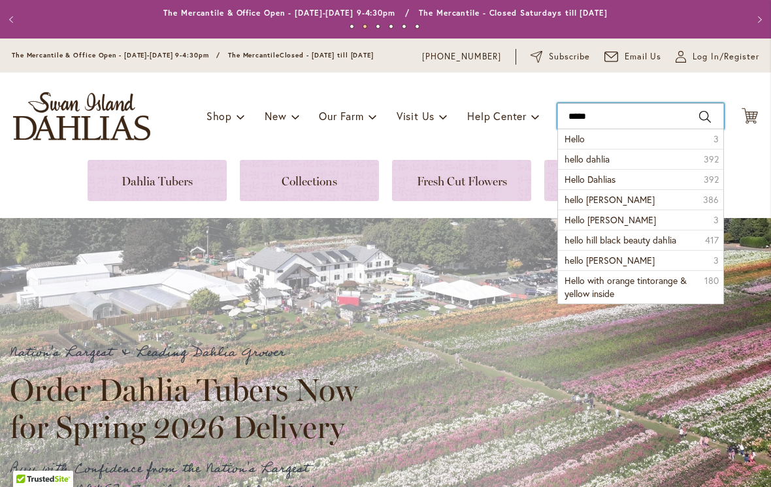 The width and height of the screenshot is (771, 487). What do you see at coordinates (574, 138) in the screenshot?
I see `span: Hello` at bounding box center [574, 138].